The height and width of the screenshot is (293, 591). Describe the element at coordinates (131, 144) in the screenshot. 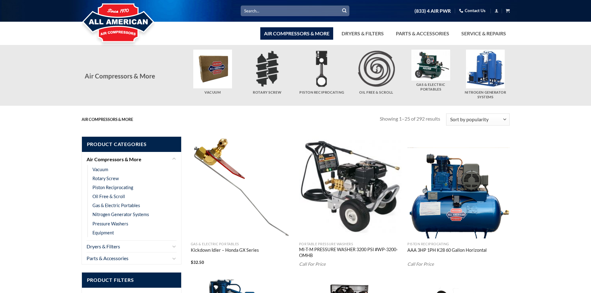

I see `span: Product Categories` at that location.